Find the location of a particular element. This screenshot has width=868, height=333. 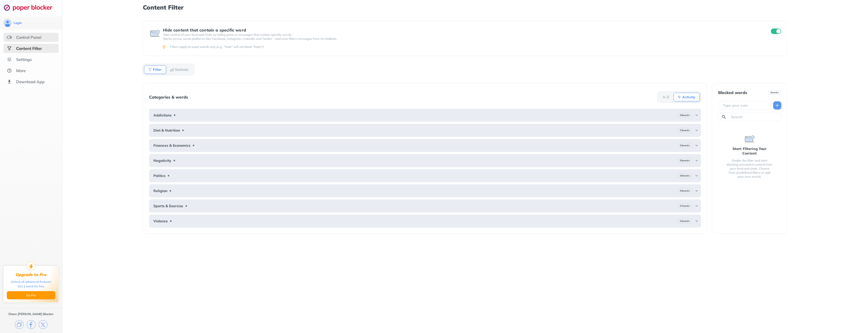

div: Categories & words is located at coordinates (169, 97).